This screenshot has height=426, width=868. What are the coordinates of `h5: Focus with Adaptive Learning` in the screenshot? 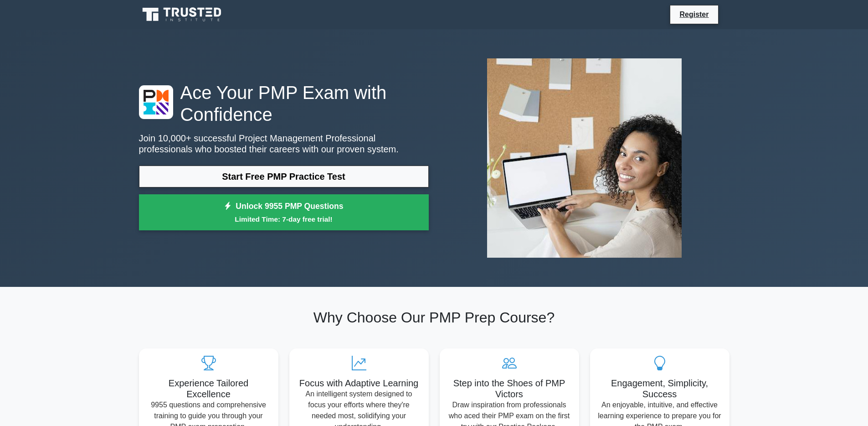 It's located at (359, 383).